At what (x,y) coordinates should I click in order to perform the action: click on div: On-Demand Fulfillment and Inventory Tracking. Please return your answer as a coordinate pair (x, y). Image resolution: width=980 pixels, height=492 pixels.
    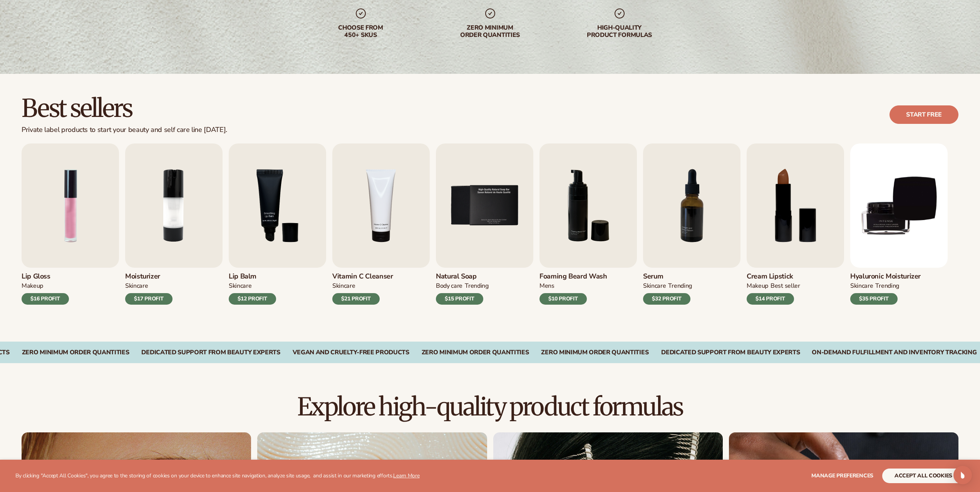
    Looking at the image, I should click on (894, 352).